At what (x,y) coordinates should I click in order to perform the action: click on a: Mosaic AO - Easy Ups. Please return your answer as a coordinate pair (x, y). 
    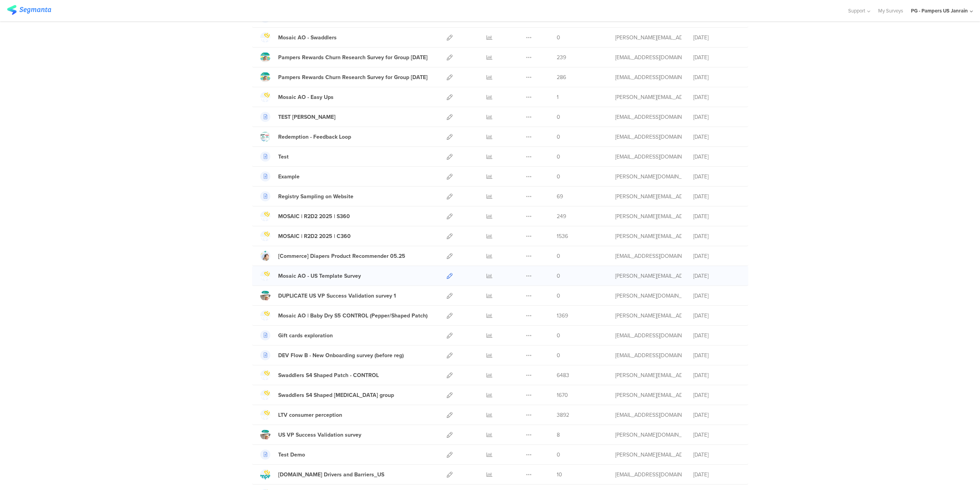
    Looking at the image, I should click on (297, 97).